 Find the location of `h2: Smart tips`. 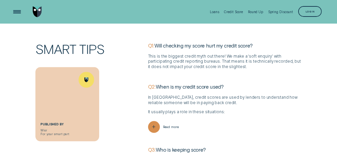

h2: Smart tips is located at coordinates (90, 55).